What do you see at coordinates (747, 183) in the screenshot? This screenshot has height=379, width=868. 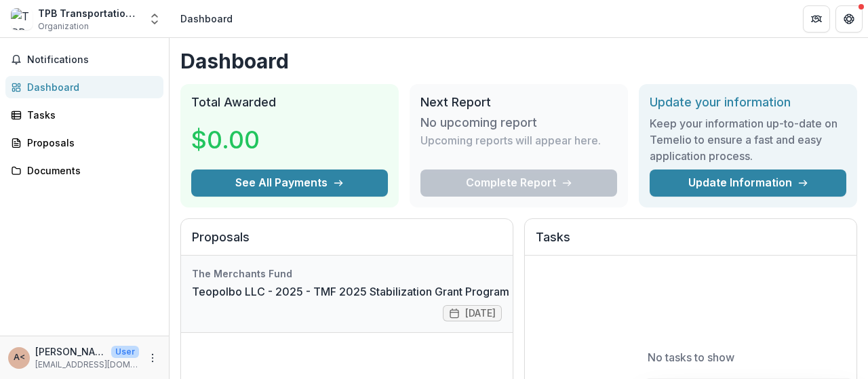 I see `a: Update Information` at bounding box center [747, 183].